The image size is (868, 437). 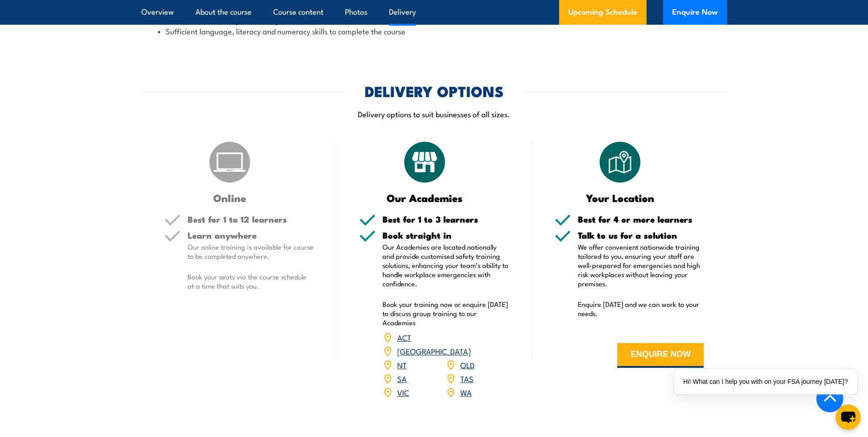 I want to click on a: SA, so click(x=402, y=378).